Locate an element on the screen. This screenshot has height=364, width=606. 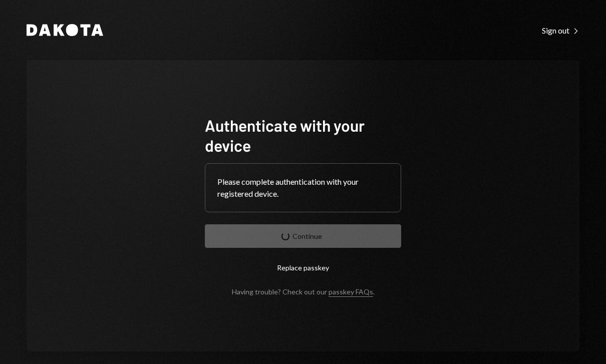
div: Sign out is located at coordinates (560, 30).